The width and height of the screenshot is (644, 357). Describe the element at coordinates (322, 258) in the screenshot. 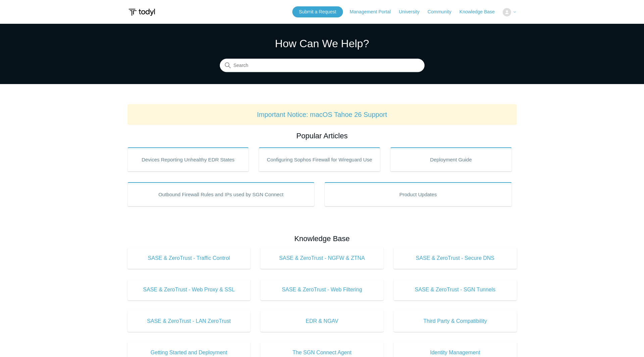

I see `a: SASE & ZeroTrust - NGFW & ZTNA` at that location.